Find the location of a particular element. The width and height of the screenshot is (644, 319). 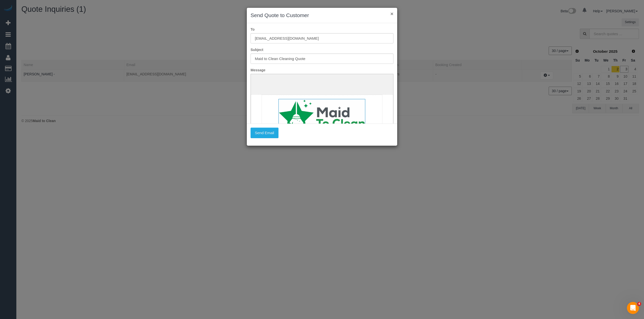

button: Send Email is located at coordinates (264, 133).